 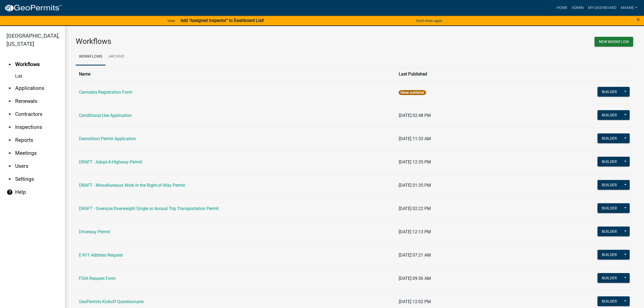 I want to click on i: arrow_drop_up, so click(x=10, y=65).